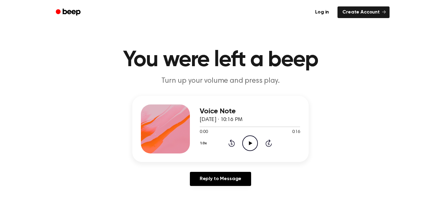 The image size is (441, 208). What do you see at coordinates (296, 132) in the screenshot?
I see `span: 0:16` at bounding box center [296, 132].